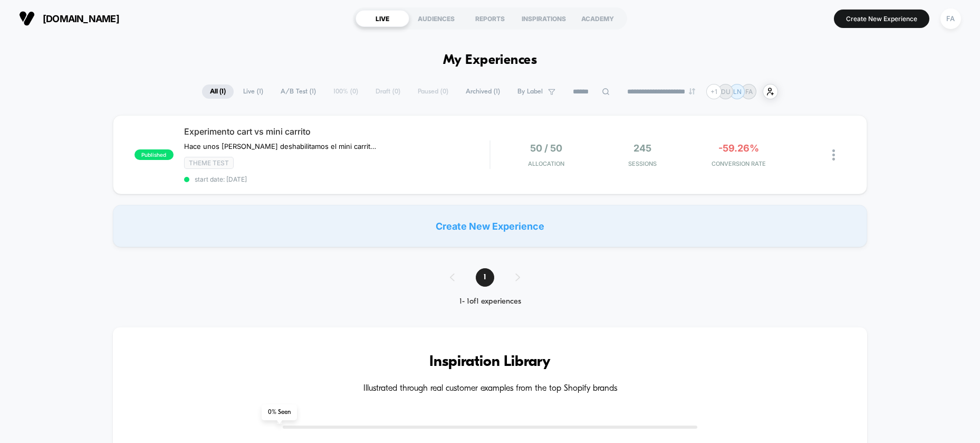  I want to click on span: 1, so click(485, 277).